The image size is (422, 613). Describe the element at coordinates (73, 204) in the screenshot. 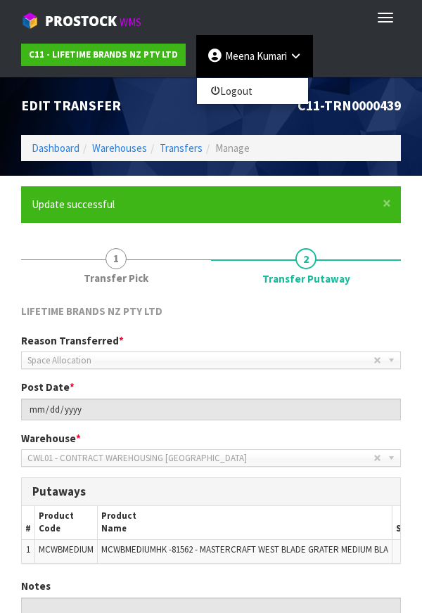

I see `span: Update successful` at that location.